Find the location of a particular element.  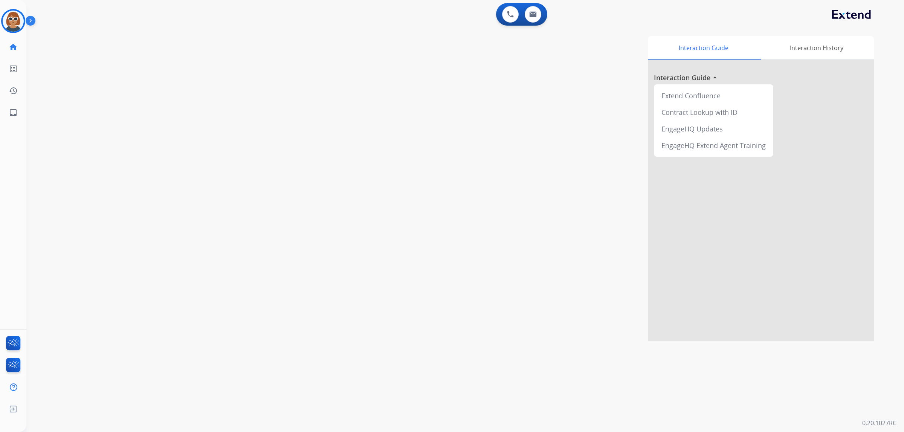

div: Interaction Guide is located at coordinates (703, 48).